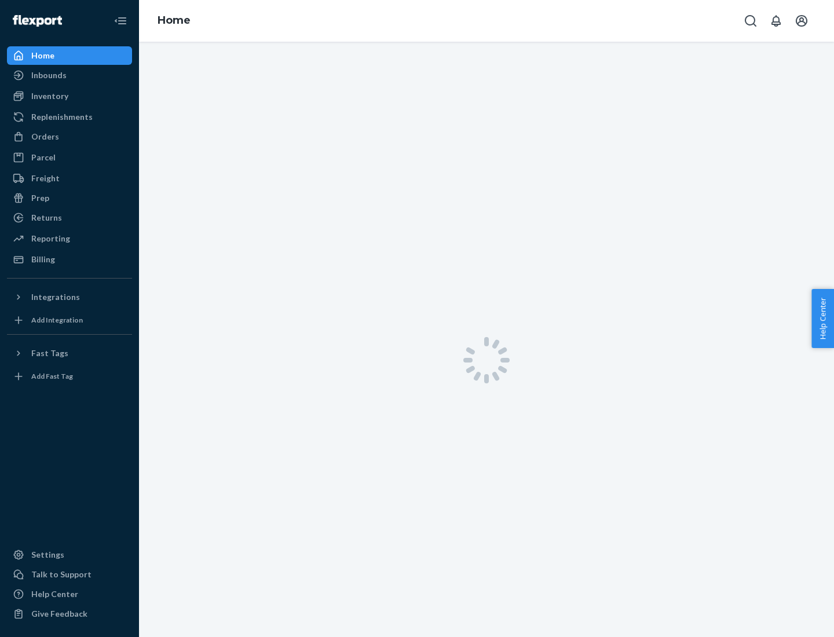 The image size is (834, 637). I want to click on button: Open Search Box, so click(750, 21).